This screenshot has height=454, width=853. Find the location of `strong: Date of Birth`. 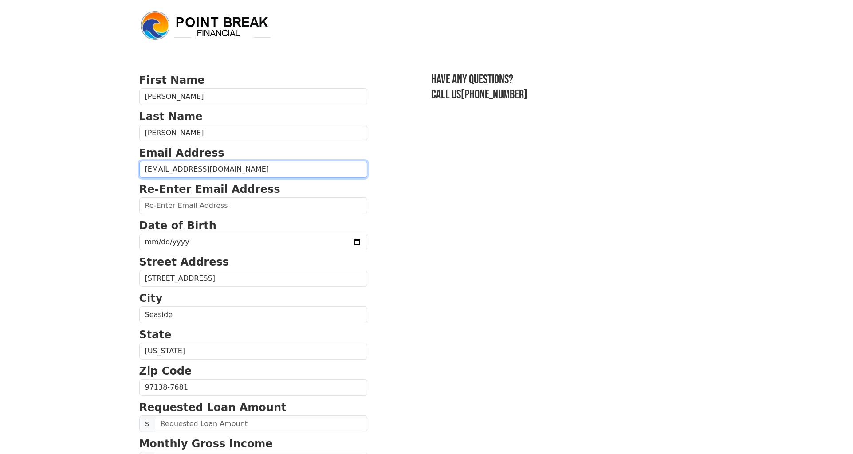

strong: Date of Birth is located at coordinates (178, 226).